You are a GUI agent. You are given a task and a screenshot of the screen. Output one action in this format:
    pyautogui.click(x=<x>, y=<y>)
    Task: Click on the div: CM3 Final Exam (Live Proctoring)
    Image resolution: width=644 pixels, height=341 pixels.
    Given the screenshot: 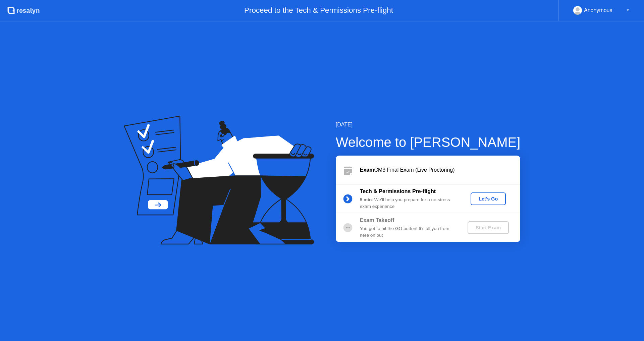 What is the action you would take?
    pyautogui.click(x=440, y=170)
    